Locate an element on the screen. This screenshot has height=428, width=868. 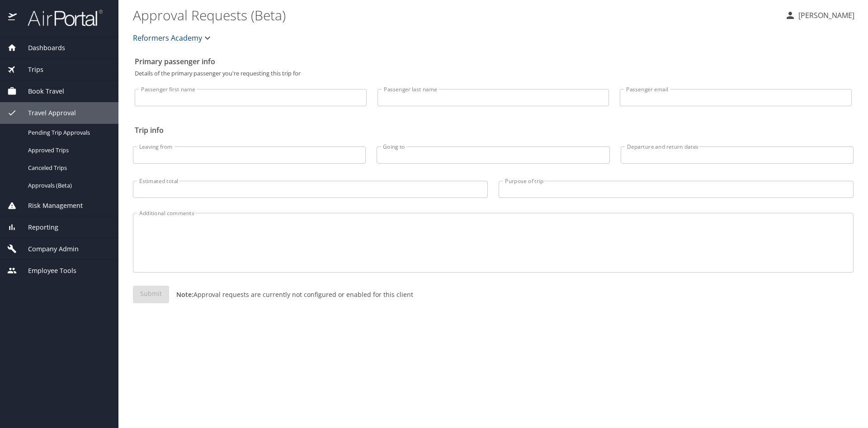
p: Approval requests are currently not configured or enabled for this client is located at coordinates (291, 294).